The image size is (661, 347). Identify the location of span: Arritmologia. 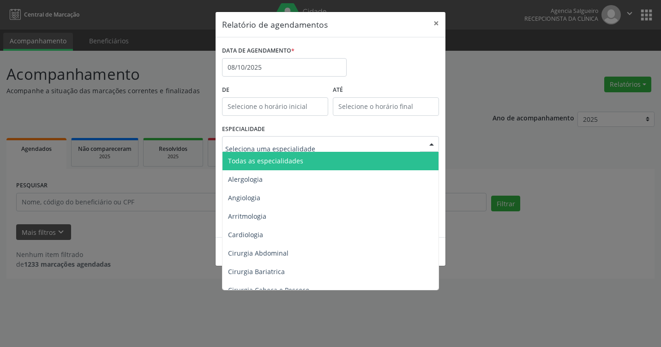
(247, 216).